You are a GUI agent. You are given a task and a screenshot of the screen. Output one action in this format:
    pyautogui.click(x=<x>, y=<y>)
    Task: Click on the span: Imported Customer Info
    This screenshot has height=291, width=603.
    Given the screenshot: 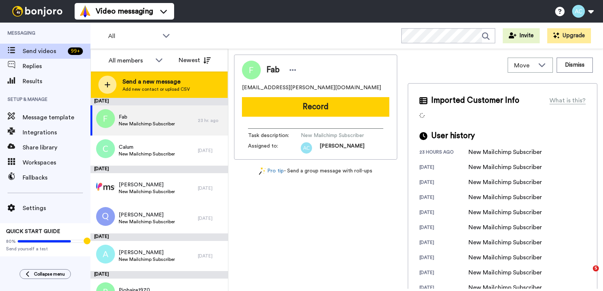 What is the action you would take?
    pyautogui.click(x=475, y=101)
    